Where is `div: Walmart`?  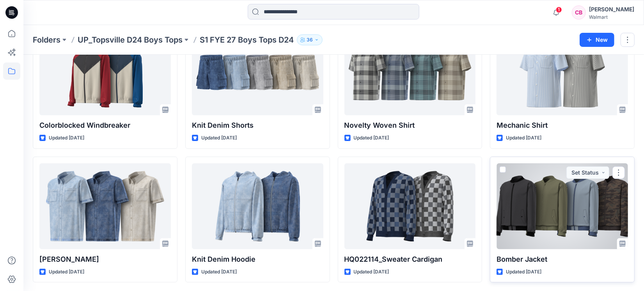
div: Walmart is located at coordinates (612, 17).